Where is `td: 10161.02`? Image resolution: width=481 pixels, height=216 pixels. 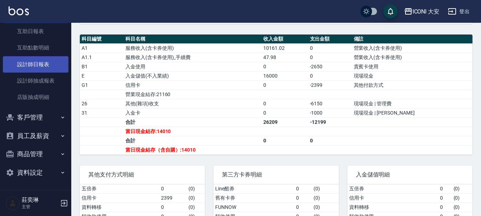
td: 10161.02 is located at coordinates (285, 48).